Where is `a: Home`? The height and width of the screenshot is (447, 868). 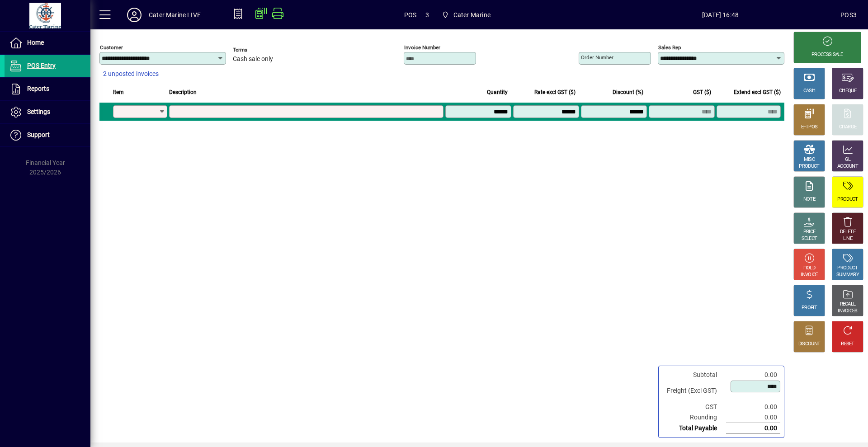
a: Home is located at coordinates (47, 43).